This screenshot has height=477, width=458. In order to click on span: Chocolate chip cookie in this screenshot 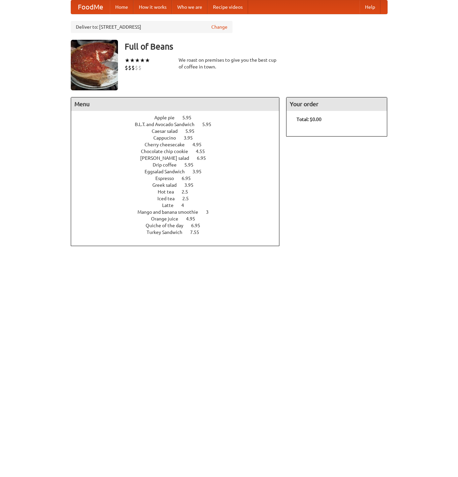, I will do `click(168, 151)`.